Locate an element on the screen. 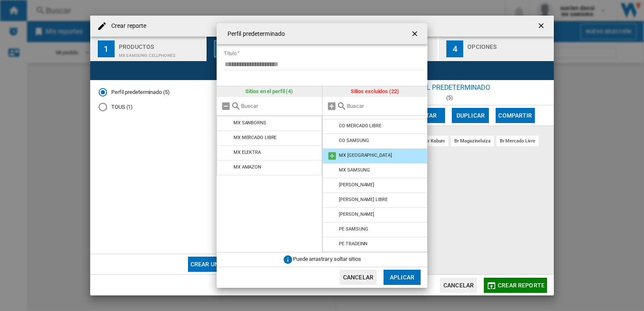 The image size is (644, 311). div: MX SAMSUNG is located at coordinates (354, 170).